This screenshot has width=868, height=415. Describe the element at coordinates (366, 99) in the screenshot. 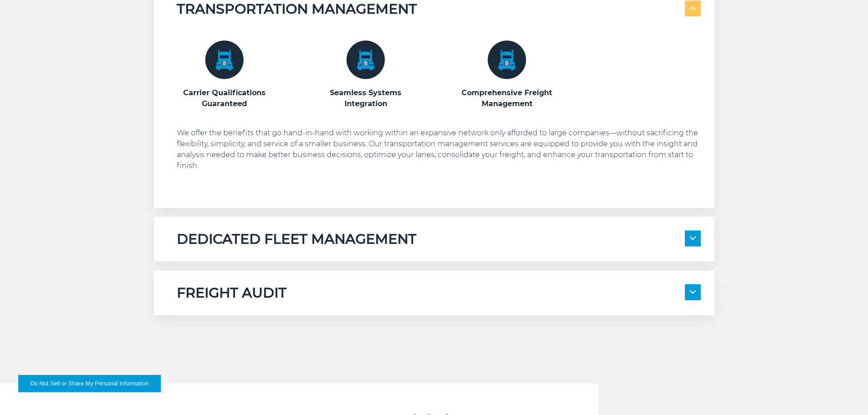

I see `h3: Seamless Systems Integration` at that location.